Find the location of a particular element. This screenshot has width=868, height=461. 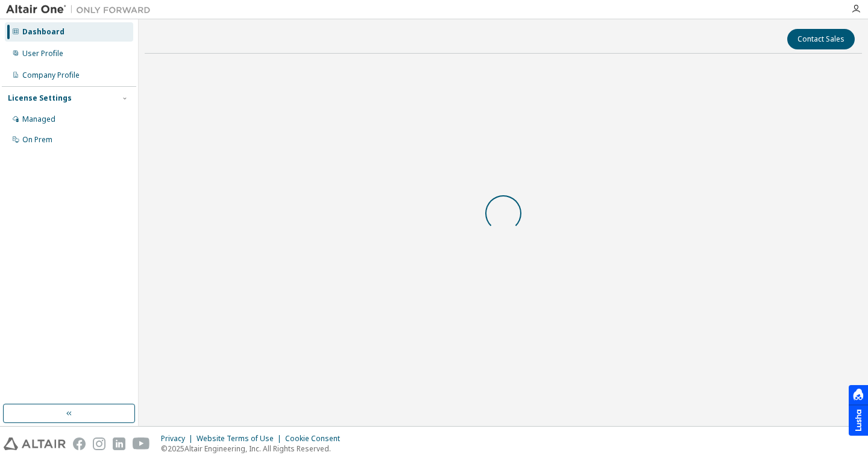

img: Altair One is located at coordinates (81, 10).